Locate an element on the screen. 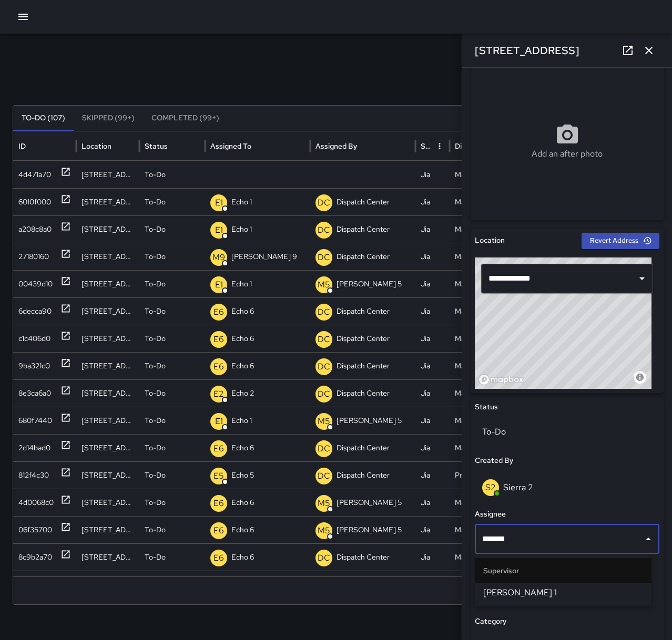 This screenshot has width=672, height=640. button: Skipped (99+) is located at coordinates (108, 119).